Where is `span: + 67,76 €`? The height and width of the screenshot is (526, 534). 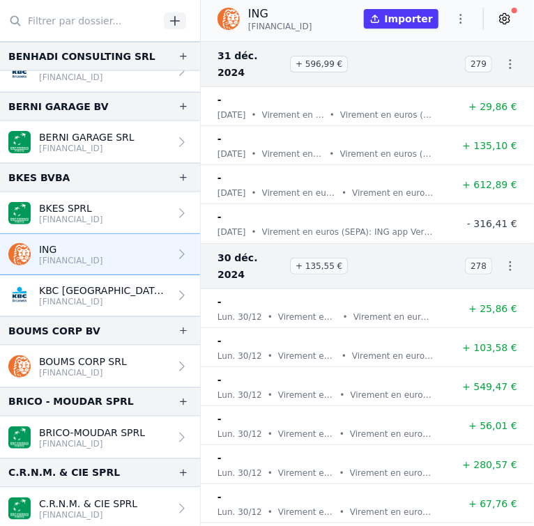
span: + 67,76 € is located at coordinates (493, 504).